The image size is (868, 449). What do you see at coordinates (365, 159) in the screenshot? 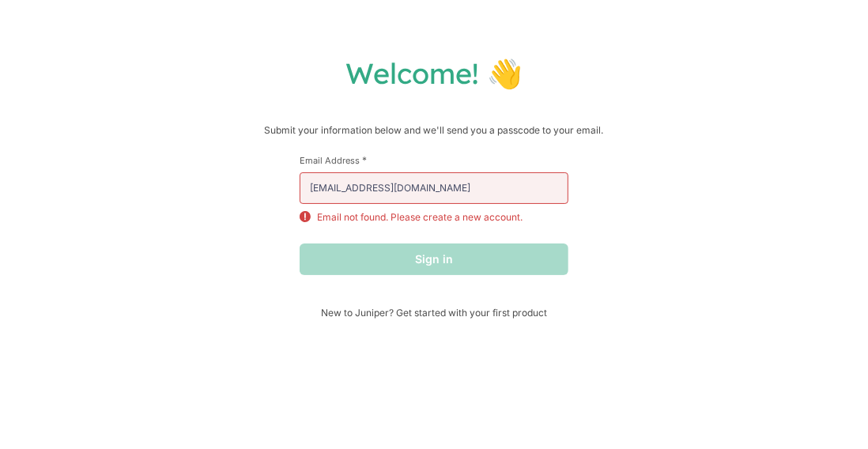
I see `span: This field is required.` at bounding box center [365, 159].